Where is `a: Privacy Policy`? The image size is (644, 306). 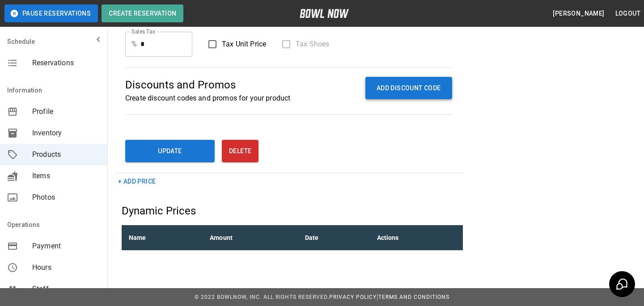 a: Privacy Policy is located at coordinates (353, 297).